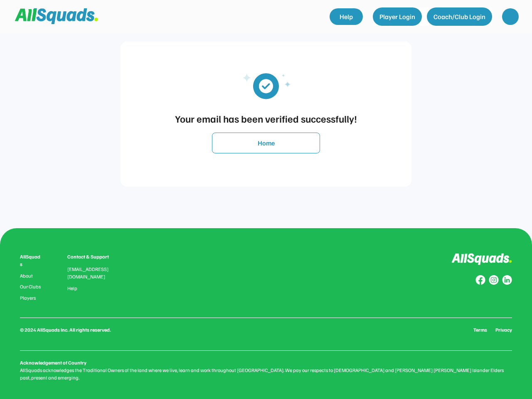 The height and width of the screenshot is (399, 532). Describe the element at coordinates (494, 280) in the screenshot. I see `img: Group%20copy%207.svg` at that location.